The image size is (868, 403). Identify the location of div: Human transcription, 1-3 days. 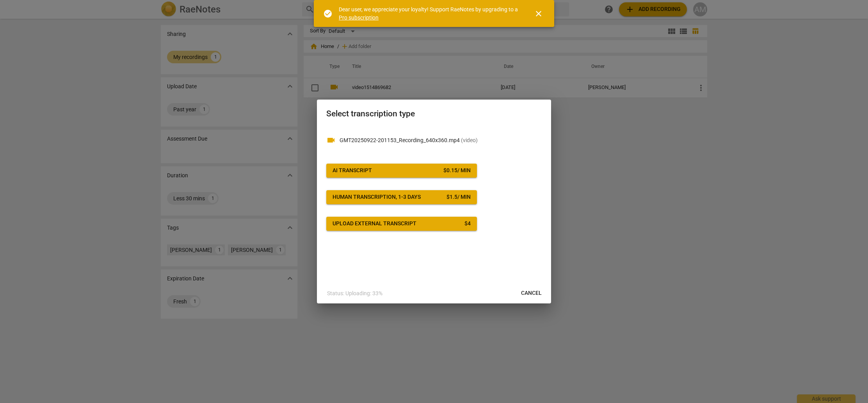
(377, 197).